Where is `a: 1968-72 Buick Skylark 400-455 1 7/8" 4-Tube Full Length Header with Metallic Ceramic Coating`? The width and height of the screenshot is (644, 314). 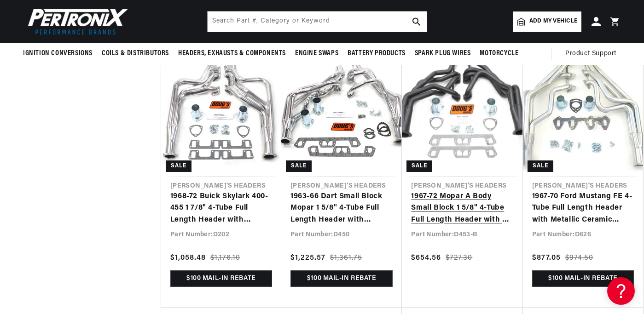
a: 1968-72 Buick Skylark 400-455 1 7/8" 4-Tube Full Length Header with Metallic Ceramic Coating is located at coordinates (221, 208).